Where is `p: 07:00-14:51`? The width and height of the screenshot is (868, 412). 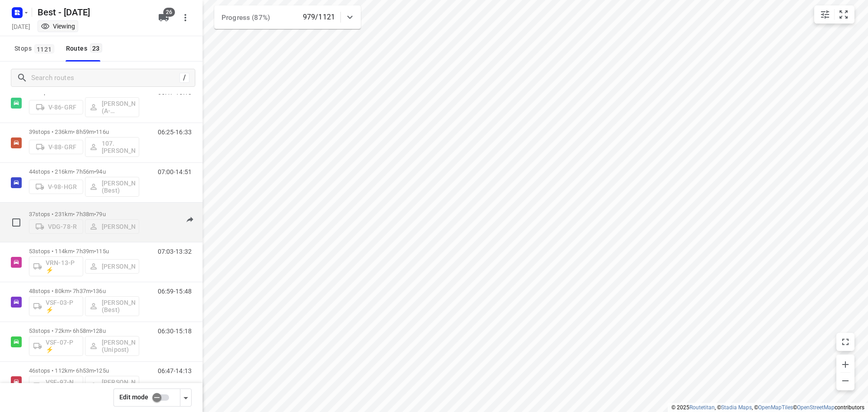 p: 07:00-14:51 is located at coordinates (175, 172).